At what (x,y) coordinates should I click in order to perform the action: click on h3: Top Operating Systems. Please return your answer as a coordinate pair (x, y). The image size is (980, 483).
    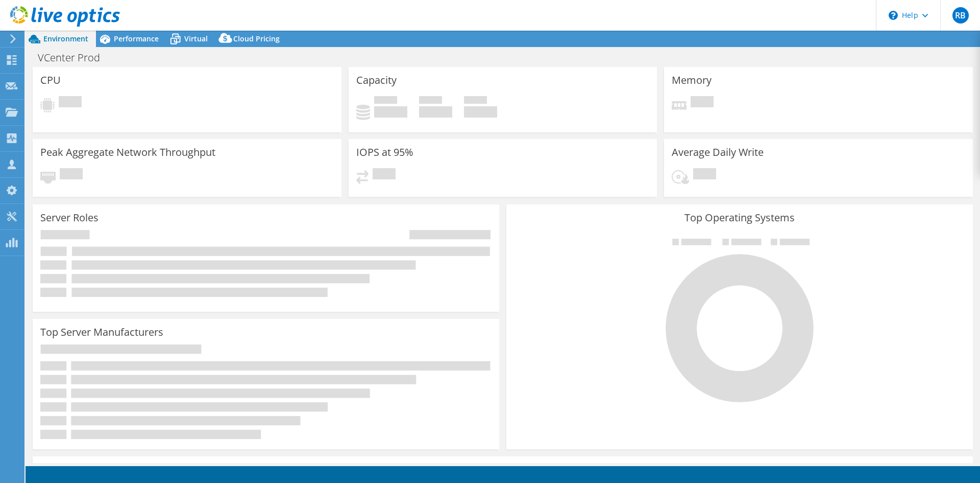
    Looking at the image, I should click on (740, 218).